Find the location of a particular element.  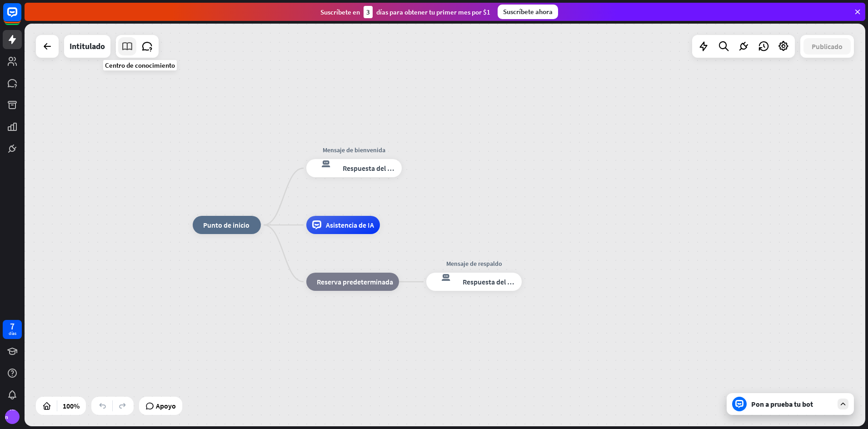

a: 7 días is located at coordinates (12, 330).